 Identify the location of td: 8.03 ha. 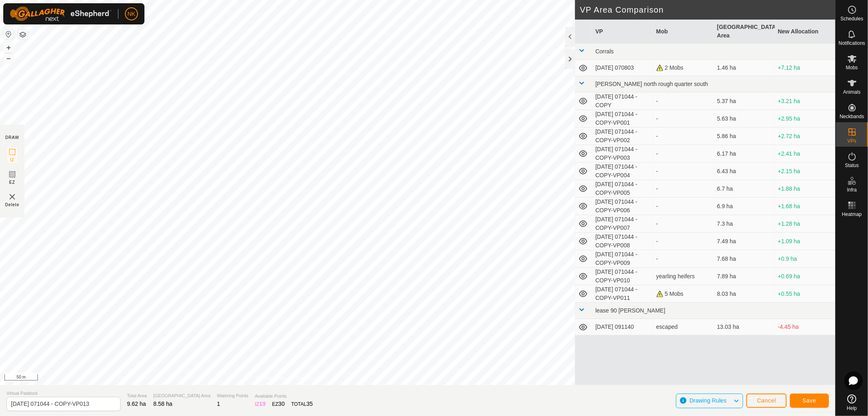
(744, 293).